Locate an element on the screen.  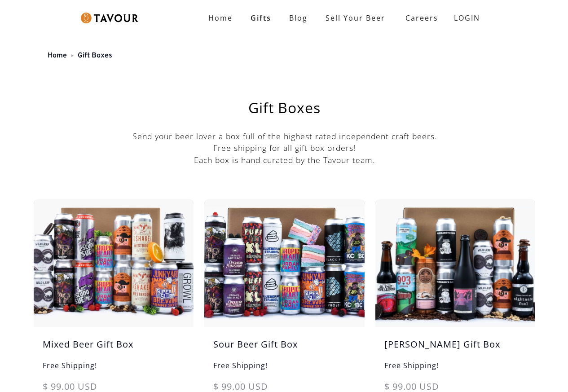
a: Sell Your Beer is located at coordinates (355, 18).